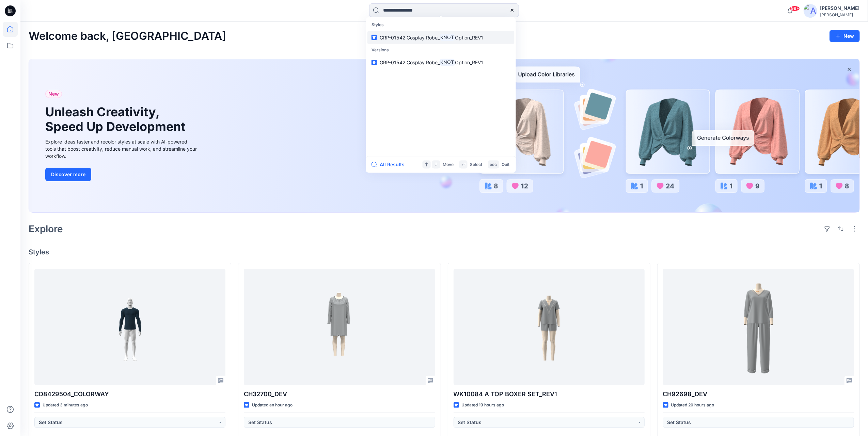 The height and width of the screenshot is (436, 868). Describe the element at coordinates (122, 149) in the screenshot. I see `div: Explore ideas faster and recolor styles at scale with AI-powered tools that boost creativity, red...` at that location.